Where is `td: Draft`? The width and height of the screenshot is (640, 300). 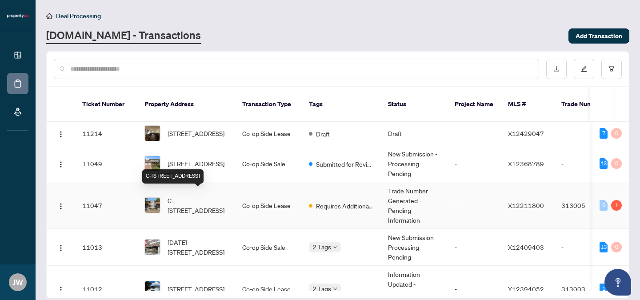 td: Draft is located at coordinates (414, 133).